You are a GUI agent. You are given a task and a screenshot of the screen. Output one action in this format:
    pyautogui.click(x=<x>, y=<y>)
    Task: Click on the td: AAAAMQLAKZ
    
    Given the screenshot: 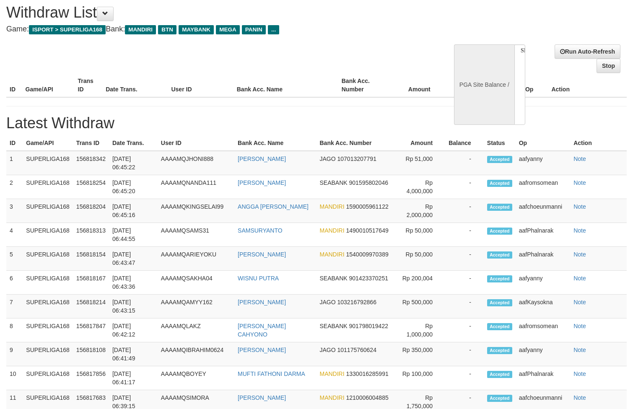 What is the action you would take?
    pyautogui.click(x=196, y=330)
    